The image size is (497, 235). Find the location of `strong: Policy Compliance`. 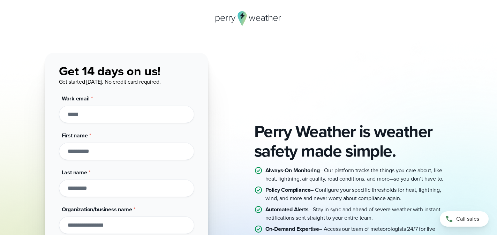

strong: Policy Compliance is located at coordinates (288, 190).